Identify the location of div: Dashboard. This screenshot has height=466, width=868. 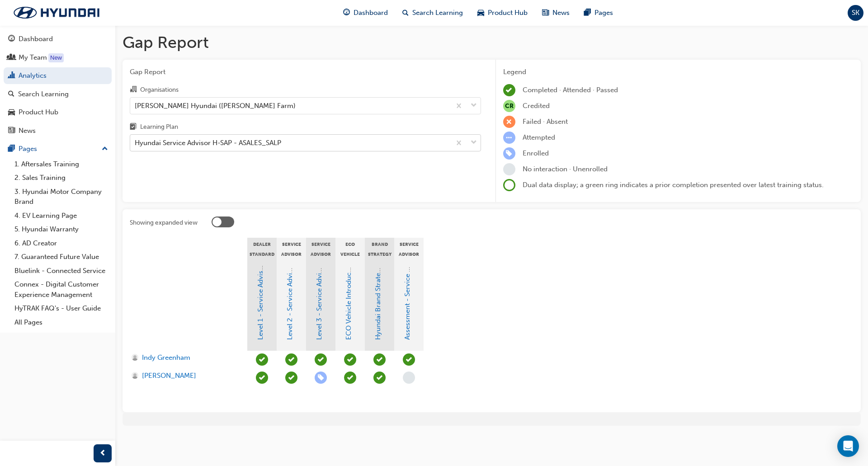
(35, 39).